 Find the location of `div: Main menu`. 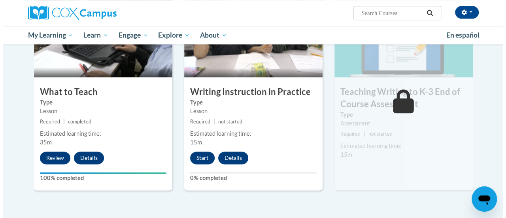

div: Main menu is located at coordinates (250, 35).